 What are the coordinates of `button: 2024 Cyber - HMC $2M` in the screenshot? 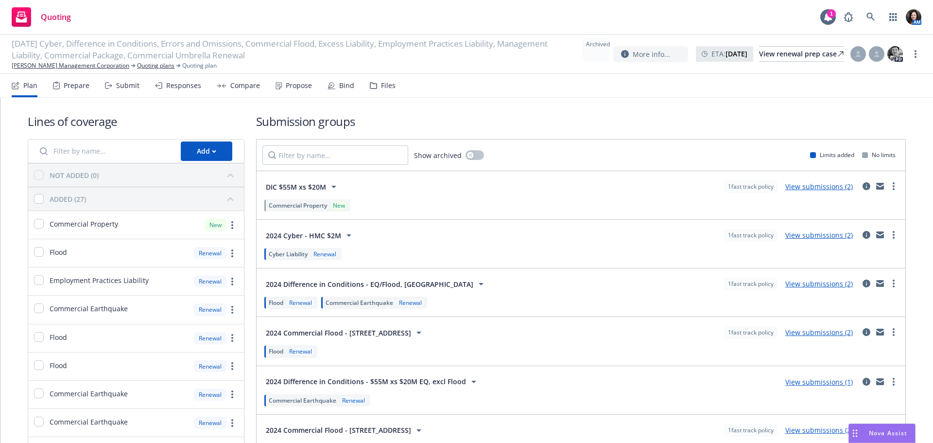 It's located at (310, 235).